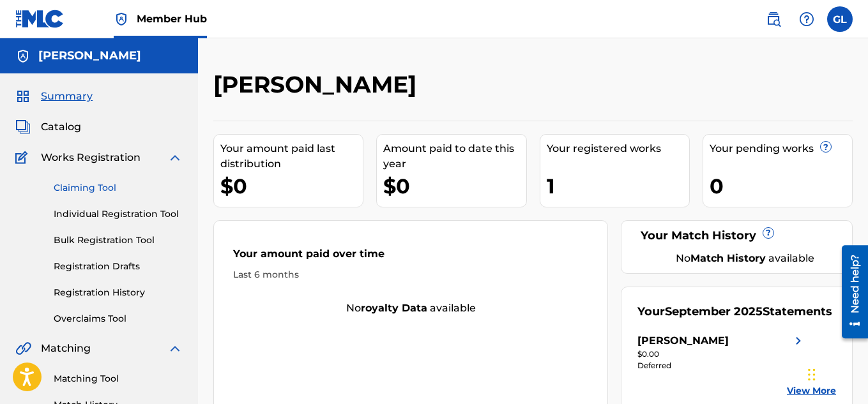  Describe the element at coordinates (728, 258) in the screenshot. I see `strong: Match History` at that location.